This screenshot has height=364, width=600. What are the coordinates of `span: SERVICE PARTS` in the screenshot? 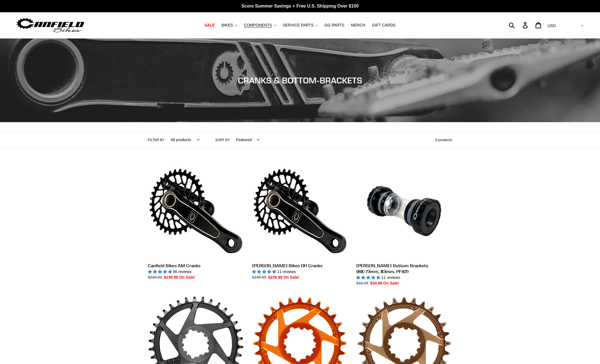 It's located at (298, 25).